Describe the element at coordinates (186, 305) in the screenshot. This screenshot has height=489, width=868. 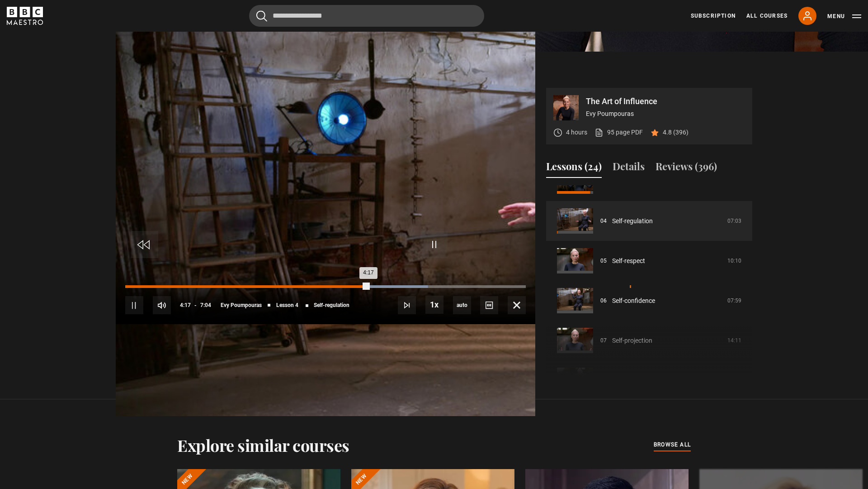
I see `span: 4:17` at that location.